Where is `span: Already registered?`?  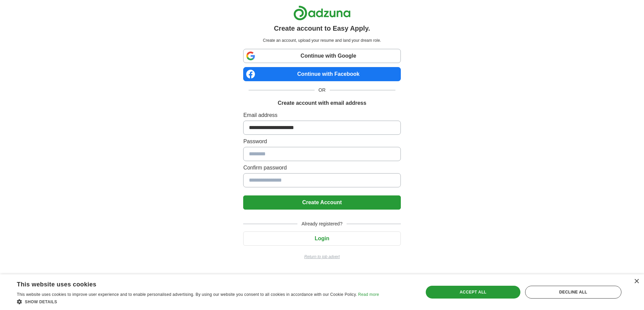
span: Already registered? is located at coordinates (322, 223).